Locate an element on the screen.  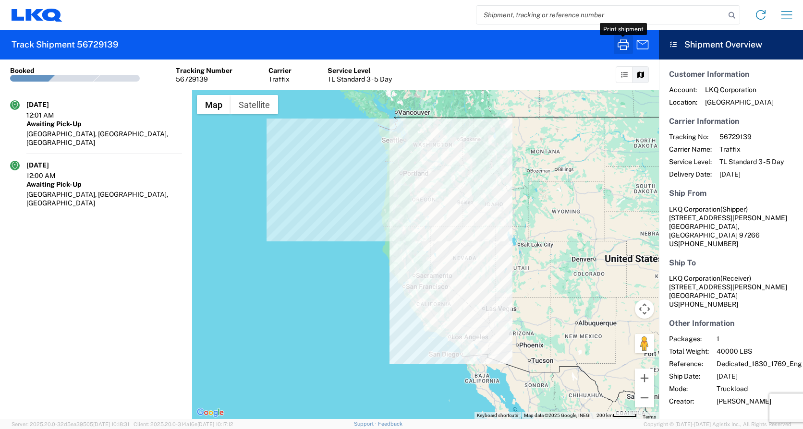
img: Google is located at coordinates (210, 413).